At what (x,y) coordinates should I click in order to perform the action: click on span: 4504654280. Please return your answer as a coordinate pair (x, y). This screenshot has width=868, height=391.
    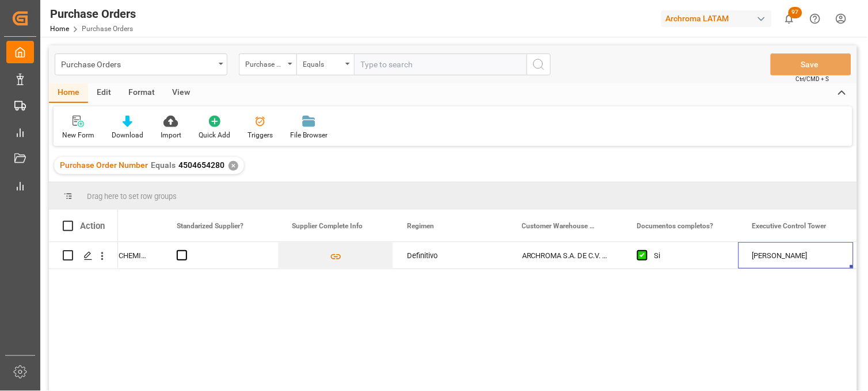
    Looking at the image, I should click on (201, 165).